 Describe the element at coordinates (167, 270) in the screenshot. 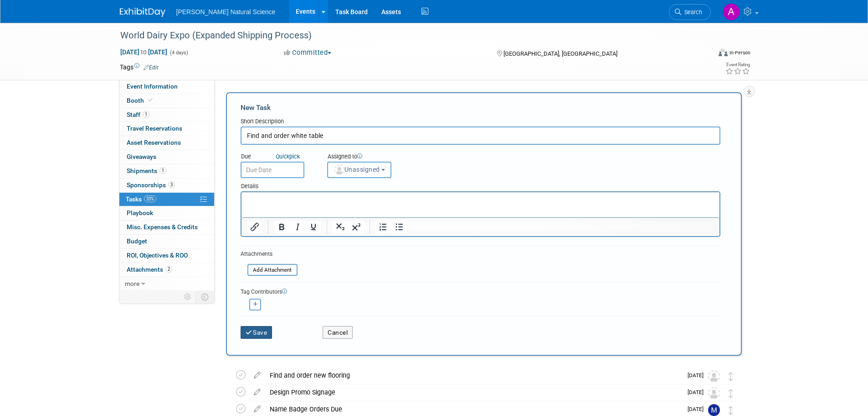

I see `a: Attachments2` at that location.